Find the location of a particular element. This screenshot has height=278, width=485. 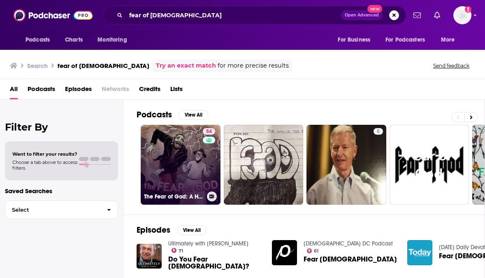

a: 54The Fear of God: A Horror Movie Podcast is located at coordinates (181, 165).